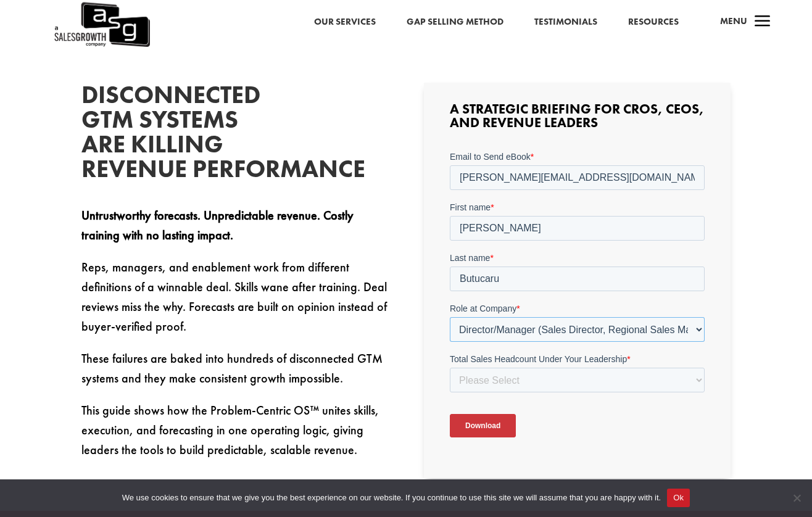  Describe the element at coordinates (392, 498) in the screenshot. I see `span: We use cookies to ensure that we give you the best experience on our website. If you continue to ...` at that location.